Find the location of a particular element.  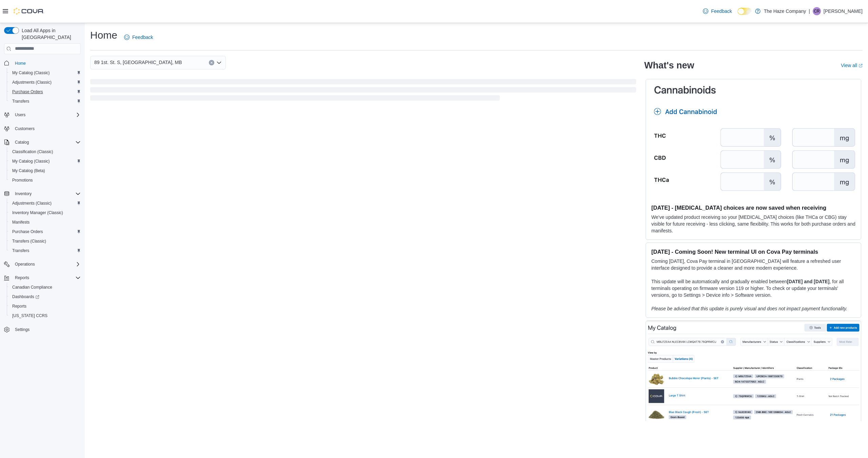

h2: What's new is located at coordinates (669, 65).